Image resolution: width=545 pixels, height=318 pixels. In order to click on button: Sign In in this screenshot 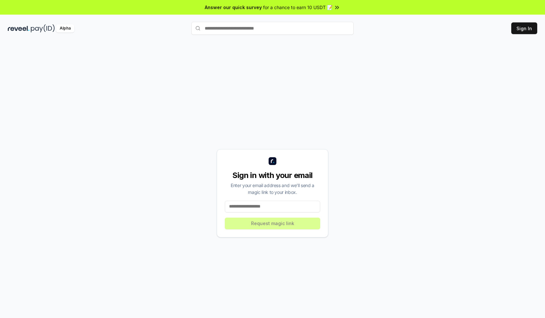, I will do `click(525, 28)`.